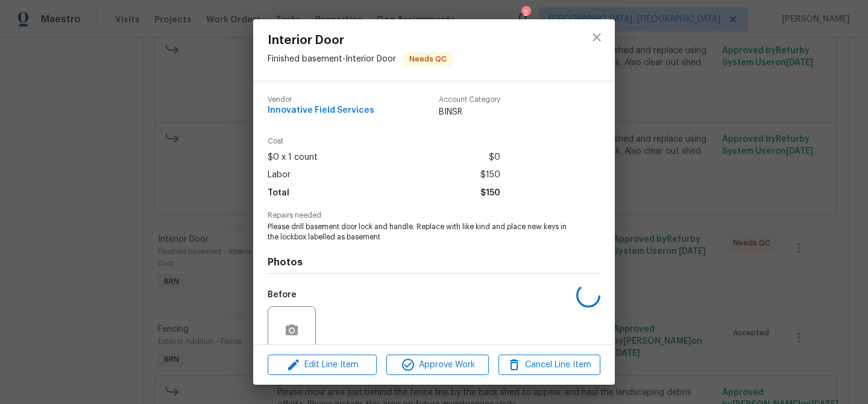  Describe the element at coordinates (322, 365) in the screenshot. I see `button: Edit Line Item` at that location.